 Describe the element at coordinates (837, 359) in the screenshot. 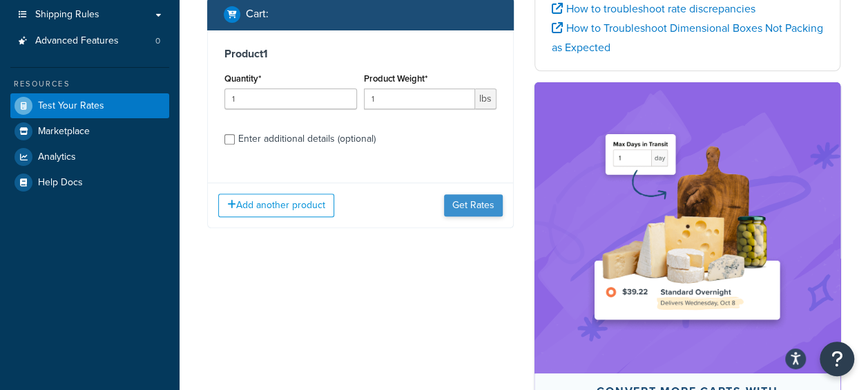

I see `button: Open Resource Center` at that location.